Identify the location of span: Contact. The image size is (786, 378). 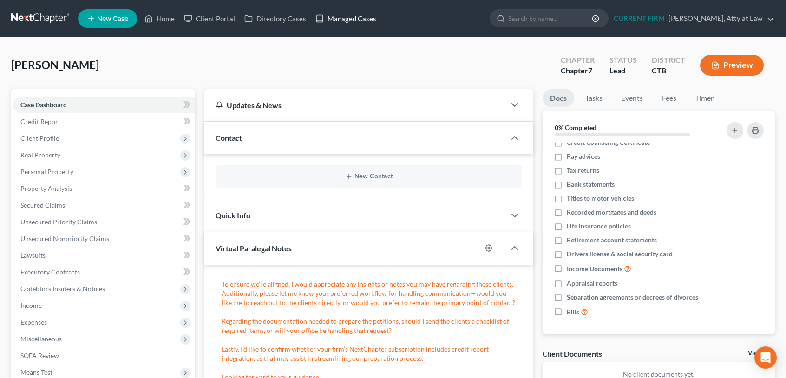
(228, 137).